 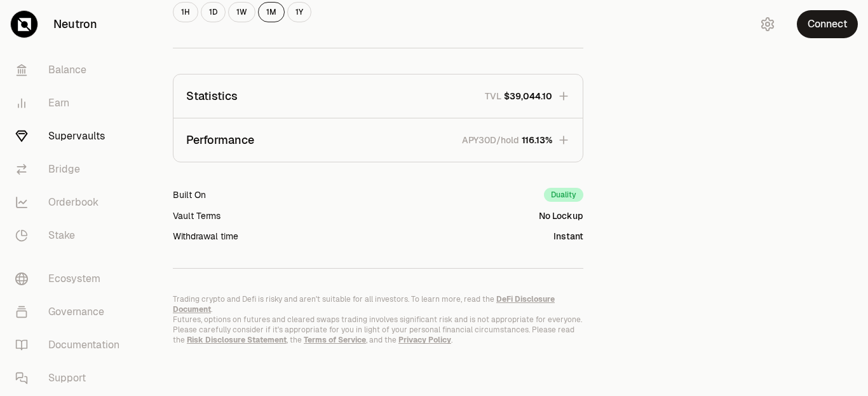 What do you see at coordinates (300, 12) in the screenshot?
I see `button: 1Y` at bounding box center [300, 12].